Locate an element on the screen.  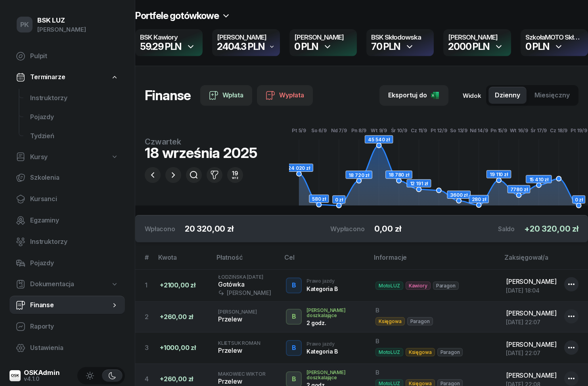
th: Zaksięgował/a is located at coordinates (544, 261).